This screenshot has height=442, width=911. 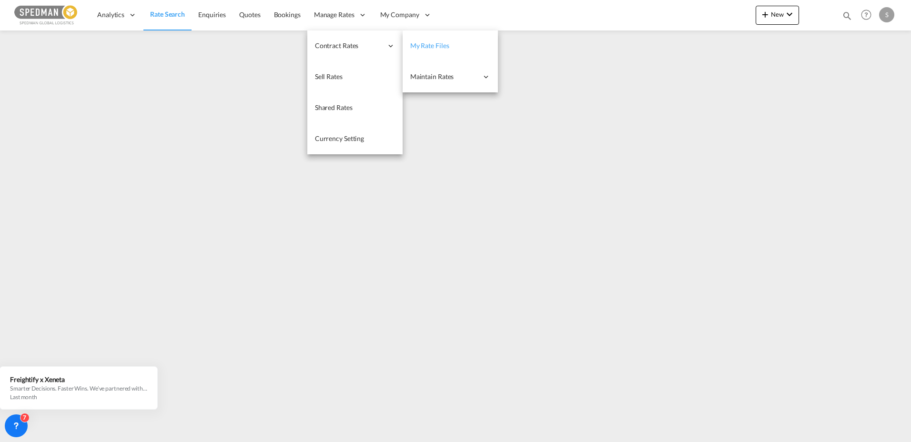 What do you see at coordinates (167, 14) in the screenshot?
I see `span: Rate Search` at bounding box center [167, 14].